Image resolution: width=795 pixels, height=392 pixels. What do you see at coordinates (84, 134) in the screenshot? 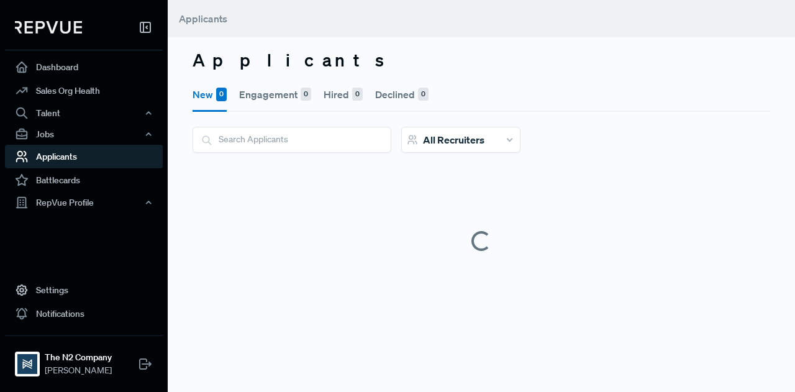
I see `button: Jobs` at bounding box center [84, 134].